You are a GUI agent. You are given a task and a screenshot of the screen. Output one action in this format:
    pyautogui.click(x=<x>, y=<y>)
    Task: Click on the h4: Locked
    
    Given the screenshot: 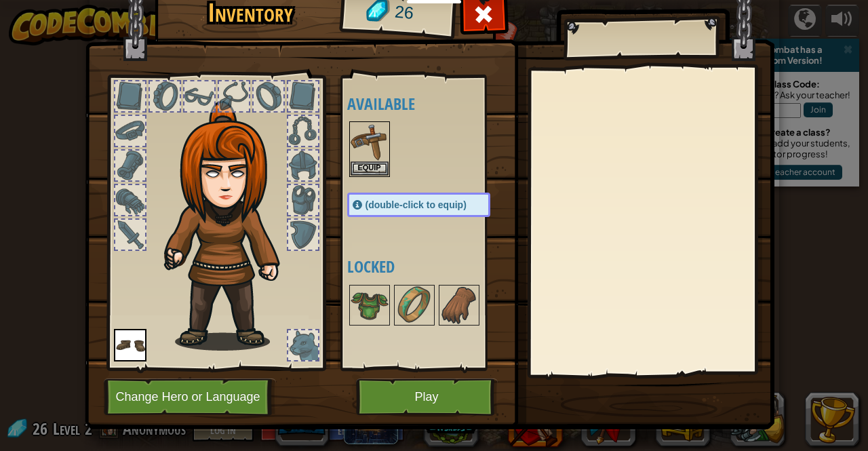 What is the action you would take?
    pyautogui.click(x=432, y=266)
    